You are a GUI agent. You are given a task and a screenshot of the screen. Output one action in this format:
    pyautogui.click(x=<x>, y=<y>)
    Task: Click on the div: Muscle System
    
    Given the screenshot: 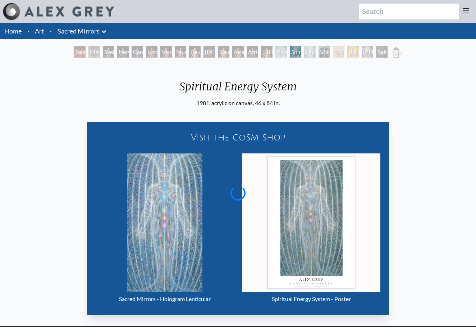 What is the action you would take?
    pyautogui.click(x=181, y=52)
    